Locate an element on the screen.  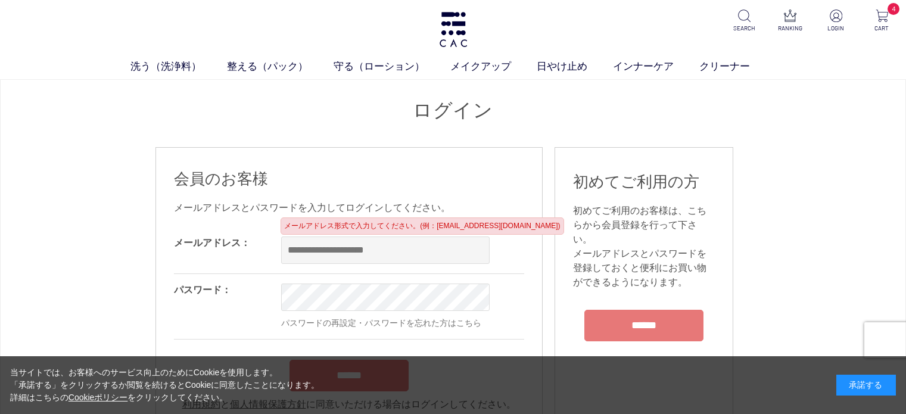
a: 4 CART is located at coordinates (882, 21).